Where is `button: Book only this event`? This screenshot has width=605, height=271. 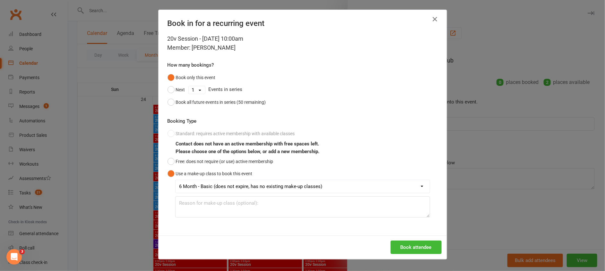 button: Book only this event is located at coordinates (192, 78).